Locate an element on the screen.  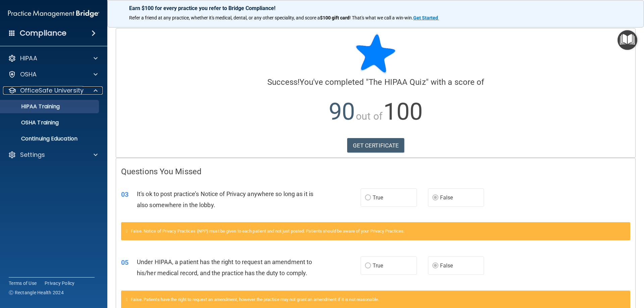
img: PMB logo is located at coordinates (54, 14).